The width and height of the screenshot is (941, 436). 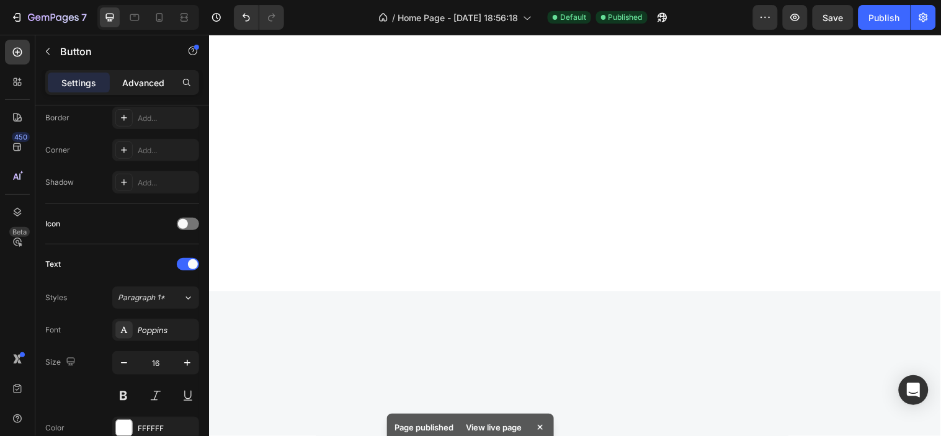 I want to click on div: Size, so click(x=61, y=362).